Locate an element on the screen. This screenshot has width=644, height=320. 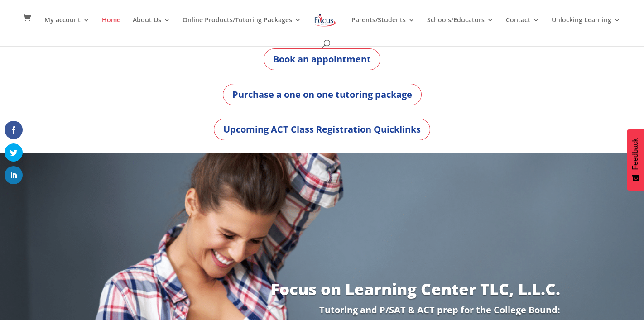
a: Book an appointment is located at coordinates (322, 59).